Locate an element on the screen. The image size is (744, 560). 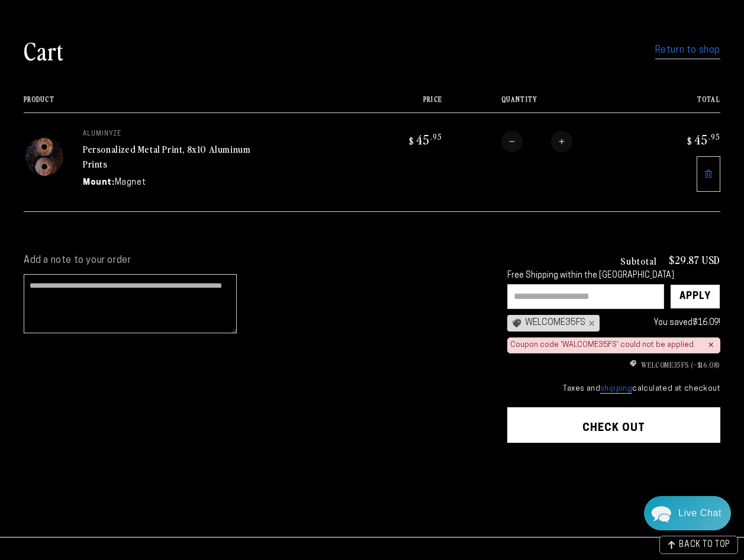
span: BACK TO TOP is located at coordinates (705, 545).